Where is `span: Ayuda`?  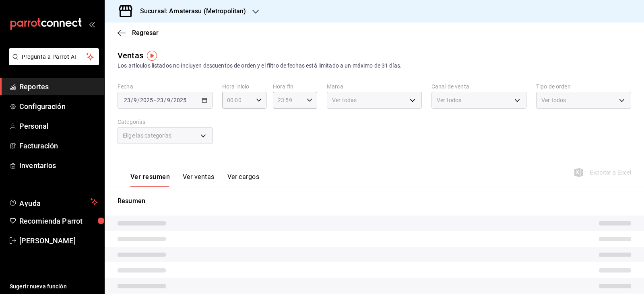 span: Ayuda is located at coordinates (53, 202).